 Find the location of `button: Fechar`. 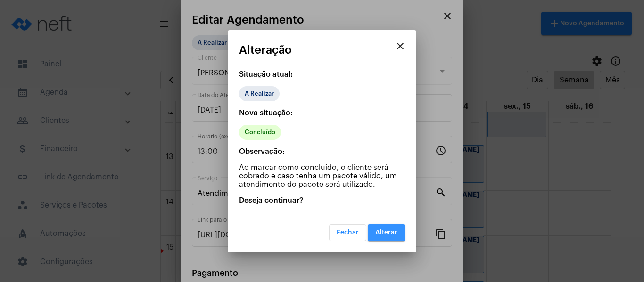

button: Fechar is located at coordinates (348, 232).